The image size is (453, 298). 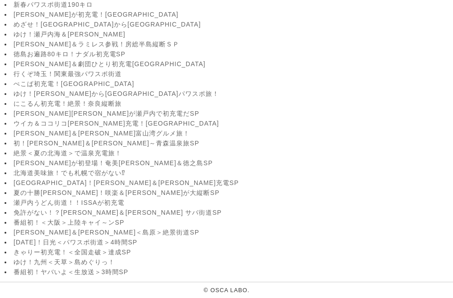 I want to click on a: 絶景＜夏の北海道＞で温泉充電旅！, so click(x=232, y=154).